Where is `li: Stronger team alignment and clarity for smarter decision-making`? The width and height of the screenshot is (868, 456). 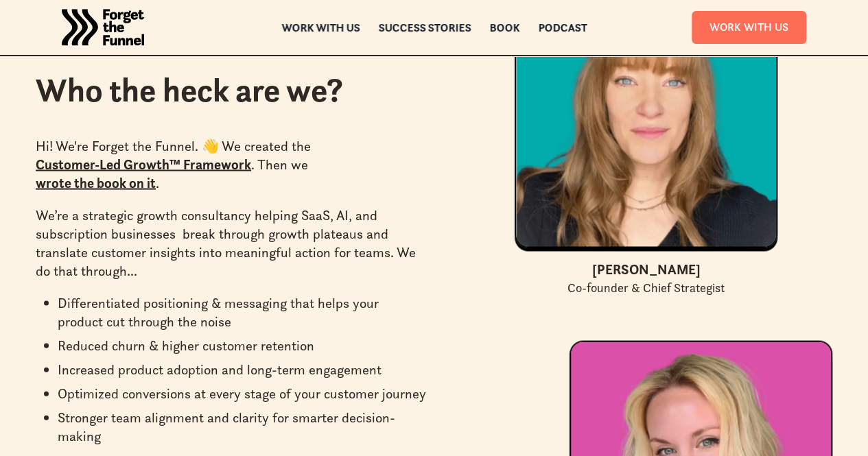
li: Stronger team alignment and clarity for smarter decision-making is located at coordinates (242, 427).